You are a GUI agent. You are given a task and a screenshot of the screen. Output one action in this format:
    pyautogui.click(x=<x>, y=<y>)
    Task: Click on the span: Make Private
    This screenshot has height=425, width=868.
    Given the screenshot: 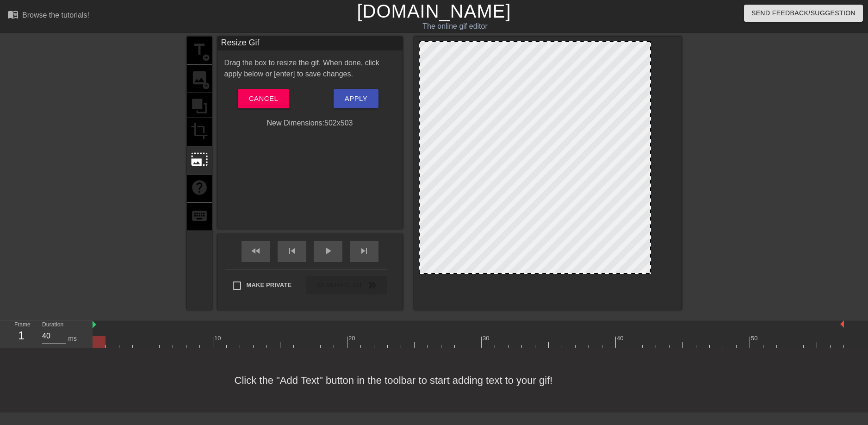 What is the action you would take?
    pyautogui.click(x=270, y=285)
    